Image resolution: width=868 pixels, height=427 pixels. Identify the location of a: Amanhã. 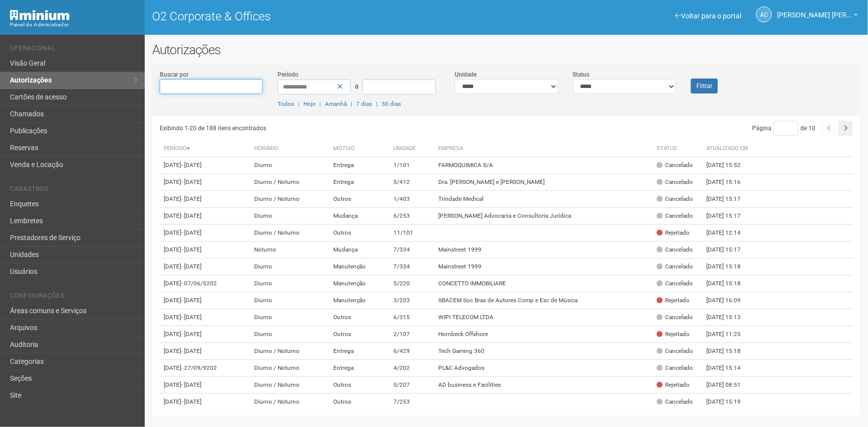
(336, 104).